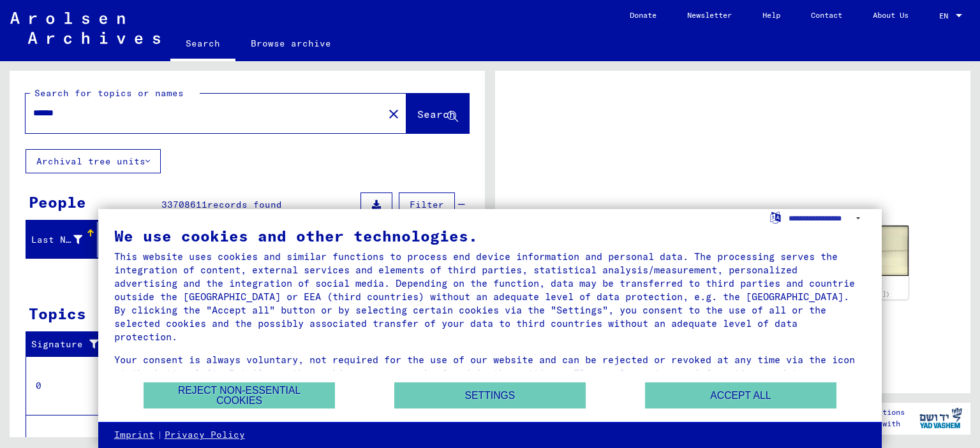  What do you see at coordinates (134, 240) in the screenshot?
I see `mat-header-cell: First Name` at bounding box center [134, 240].